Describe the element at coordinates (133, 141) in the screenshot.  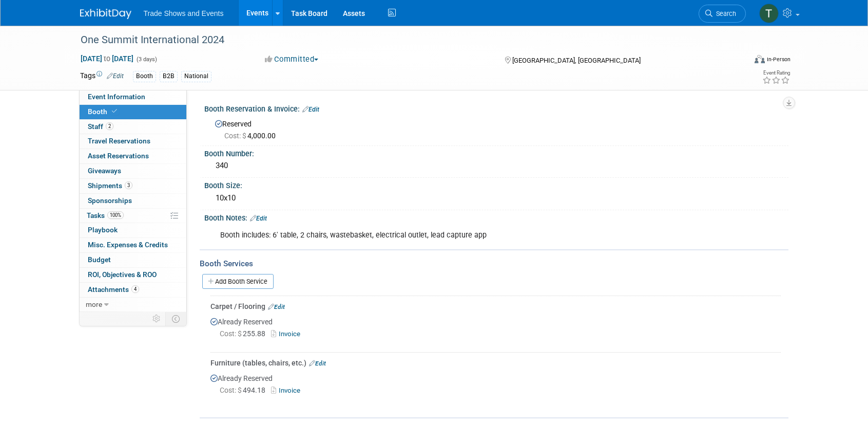
I see `a: Travel Reservations` at that location.